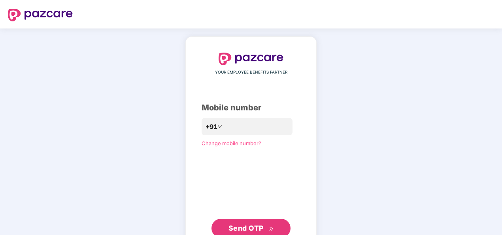 This screenshot has width=502, height=235. I want to click on span: YOUR EMPLOYEE BENEFITS PARTNER, so click(251, 72).